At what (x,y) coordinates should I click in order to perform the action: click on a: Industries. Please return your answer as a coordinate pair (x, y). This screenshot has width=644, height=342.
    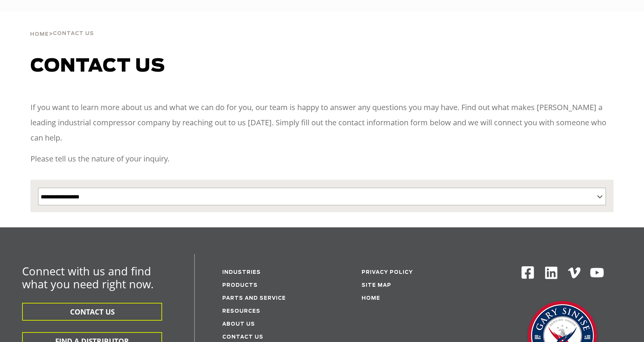
    Looking at the image, I should click on (242, 272).